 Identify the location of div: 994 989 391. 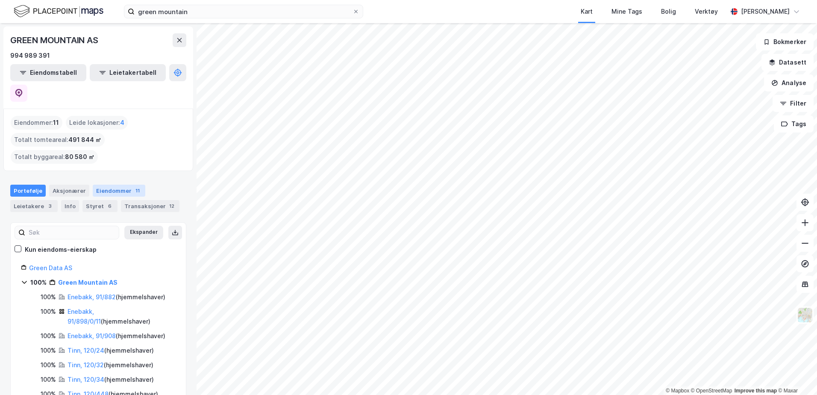
(30, 56).